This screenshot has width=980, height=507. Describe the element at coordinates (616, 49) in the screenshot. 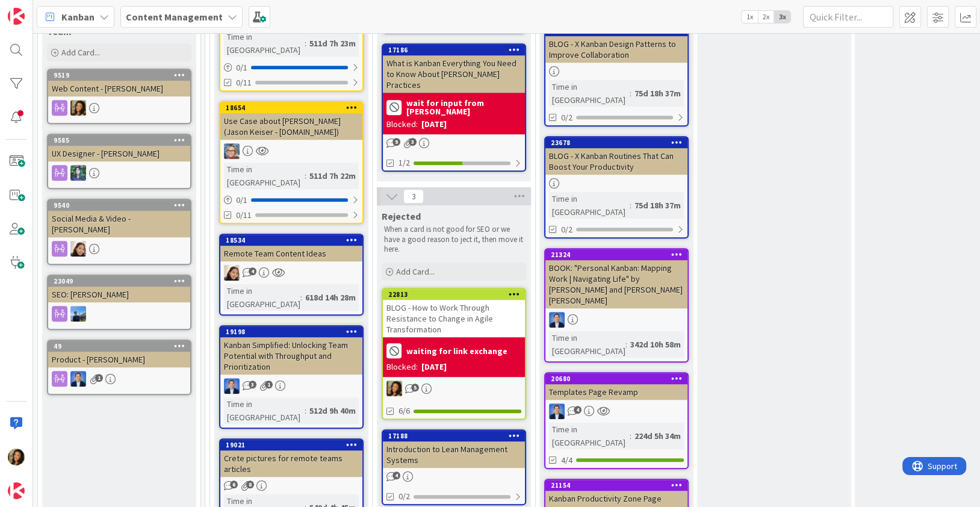

I see `div: BLOG - X Kanban Design Patterns to Improve Collaboration` at that location.